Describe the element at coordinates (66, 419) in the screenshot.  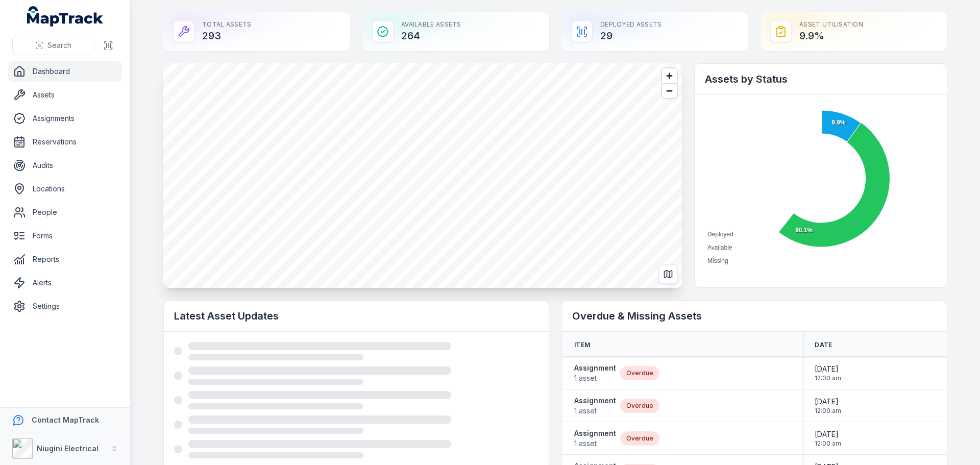
I see `strong: Contact MapTrack` at that location.